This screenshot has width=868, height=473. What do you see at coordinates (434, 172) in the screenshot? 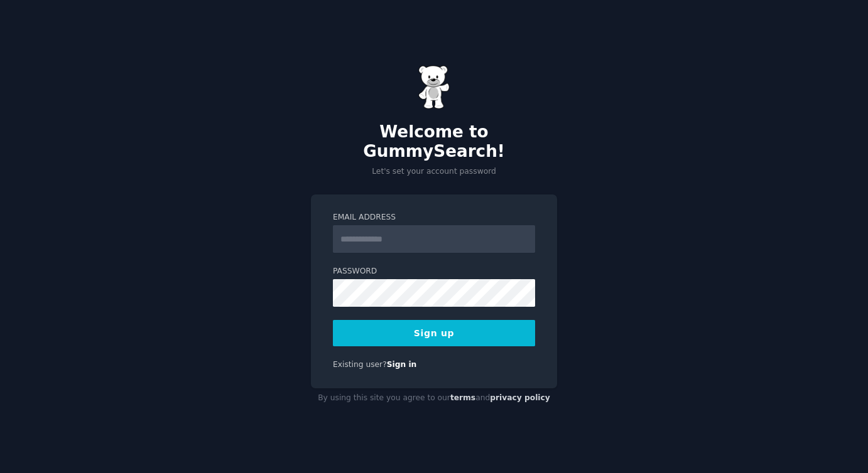
I see `p: Let's set your account password` at bounding box center [434, 172].